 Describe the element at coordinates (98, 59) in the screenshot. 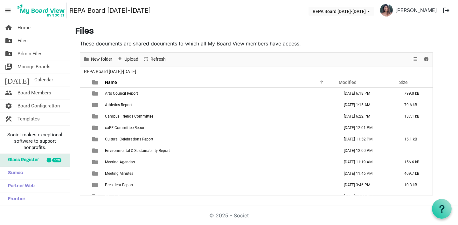

I see `button: New folder` at that location.